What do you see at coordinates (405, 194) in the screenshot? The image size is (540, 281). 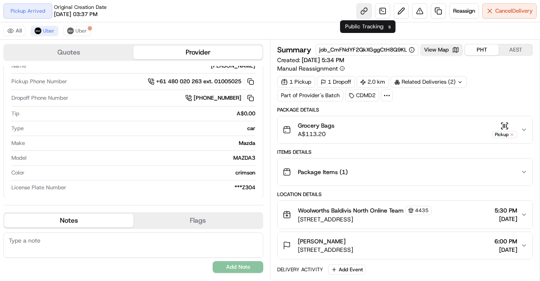 I see `div: Location Details` at bounding box center [405, 194].